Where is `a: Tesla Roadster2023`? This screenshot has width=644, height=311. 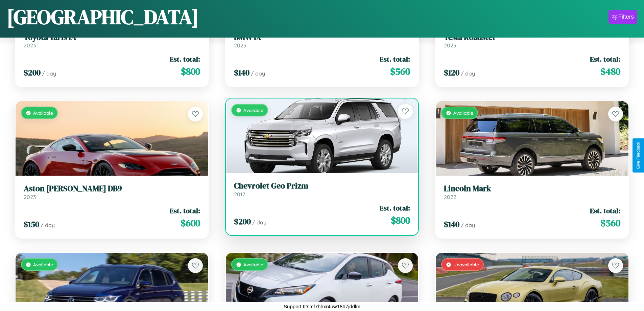 a: Tesla Roadster2023 is located at coordinates (532, 40).